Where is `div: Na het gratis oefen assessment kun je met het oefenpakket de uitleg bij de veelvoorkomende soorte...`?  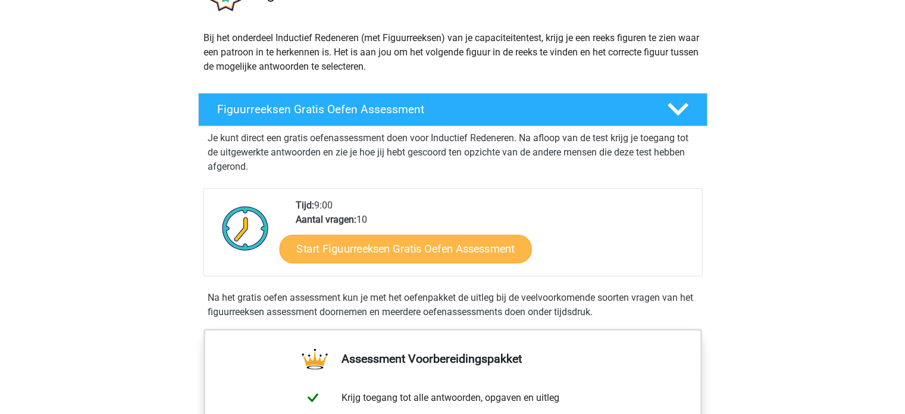
div: Na het gratis oefen assessment kun je met het oefenpakket de uitleg bij de veelvoorkomende soorte... is located at coordinates (453, 305).